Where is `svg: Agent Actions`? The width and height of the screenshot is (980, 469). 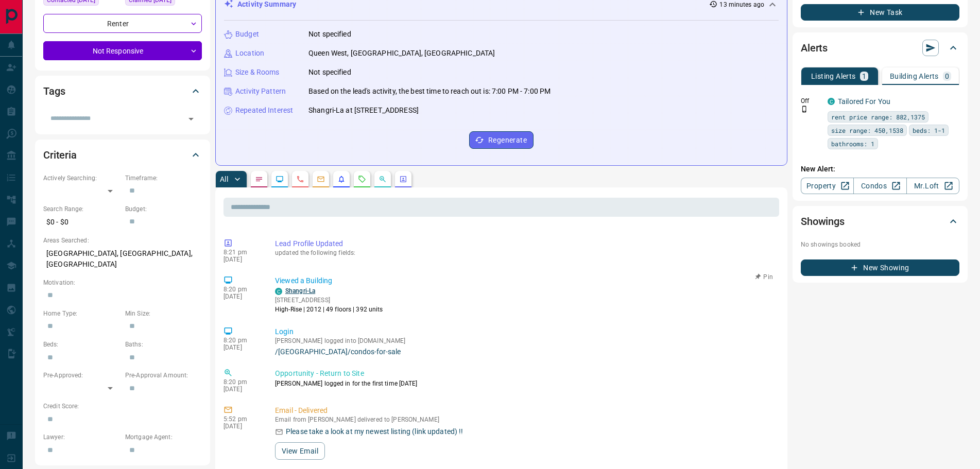 svg: Agent Actions is located at coordinates (403, 180).